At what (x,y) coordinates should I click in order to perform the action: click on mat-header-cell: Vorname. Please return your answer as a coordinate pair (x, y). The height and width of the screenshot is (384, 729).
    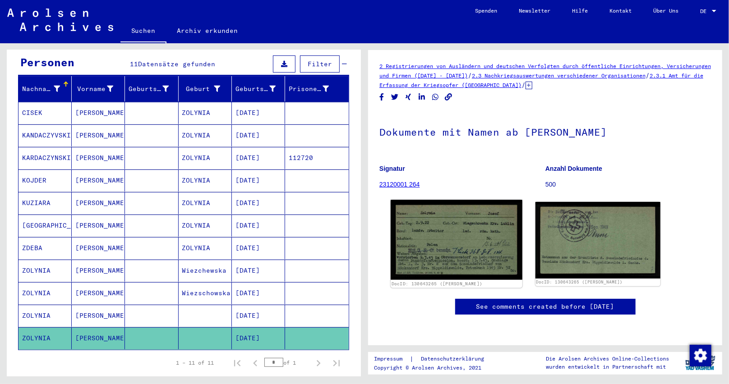
    Looking at the image, I should click on (98, 89).